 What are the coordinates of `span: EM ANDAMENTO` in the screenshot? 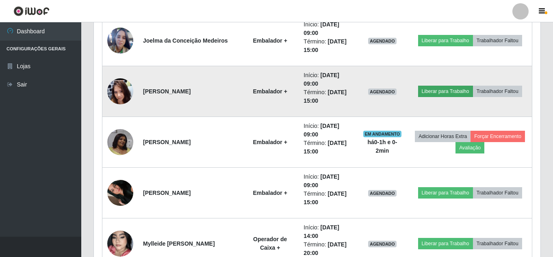 It's located at (382, 134).